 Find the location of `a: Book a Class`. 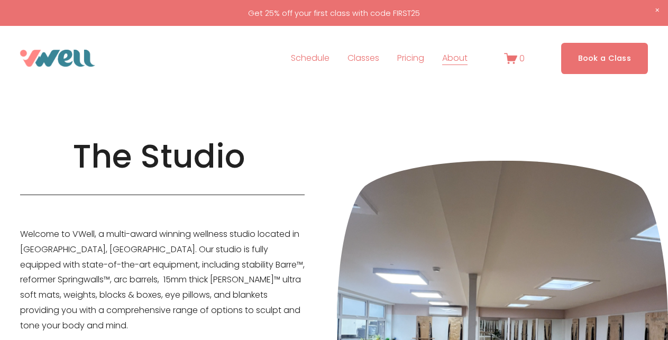

a: Book a Class is located at coordinates (604, 58).